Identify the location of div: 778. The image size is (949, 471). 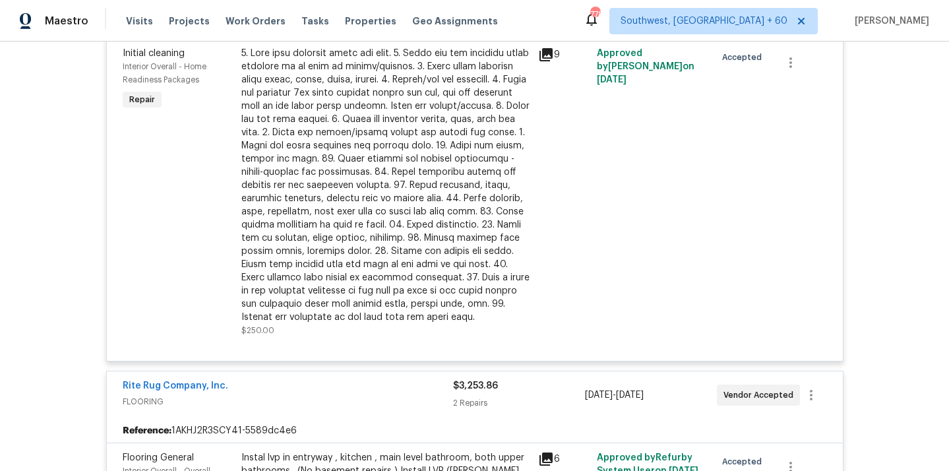
(595, 15).